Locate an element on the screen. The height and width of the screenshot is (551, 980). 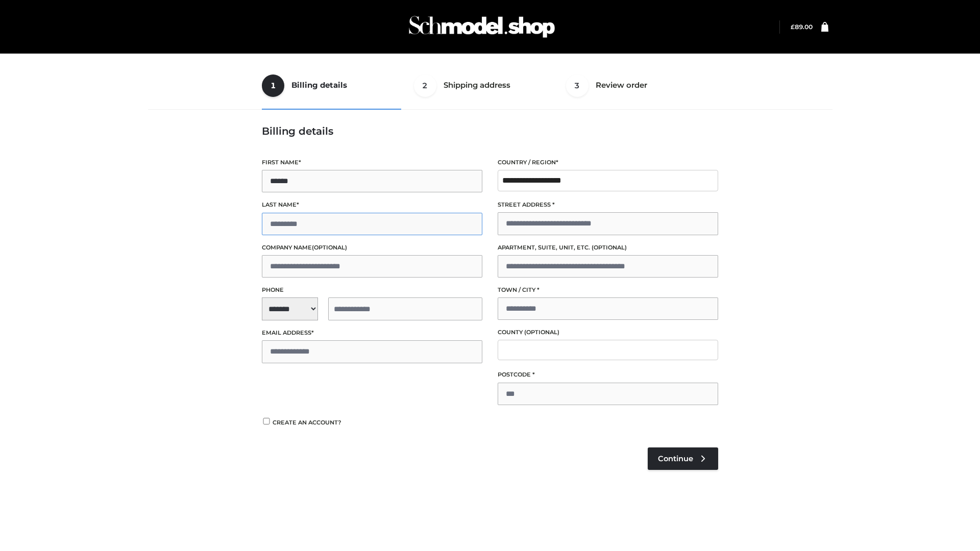
label: Phone is located at coordinates (372, 290).